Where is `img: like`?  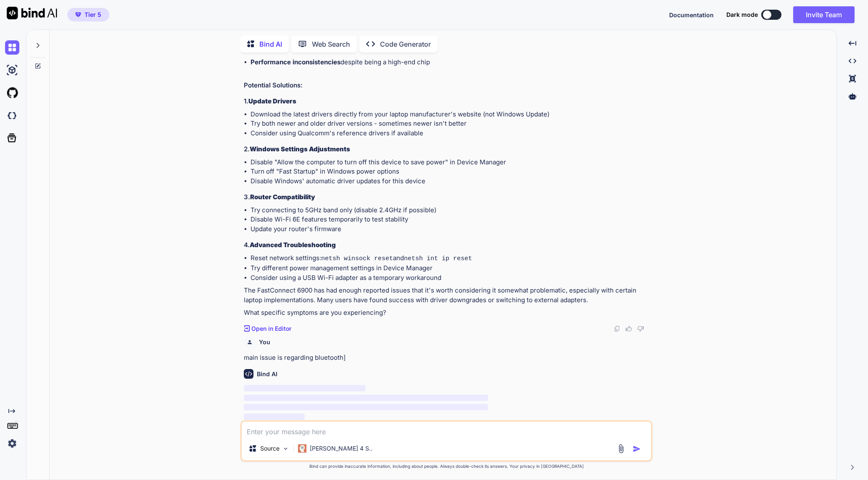
img: like is located at coordinates (629, 328).